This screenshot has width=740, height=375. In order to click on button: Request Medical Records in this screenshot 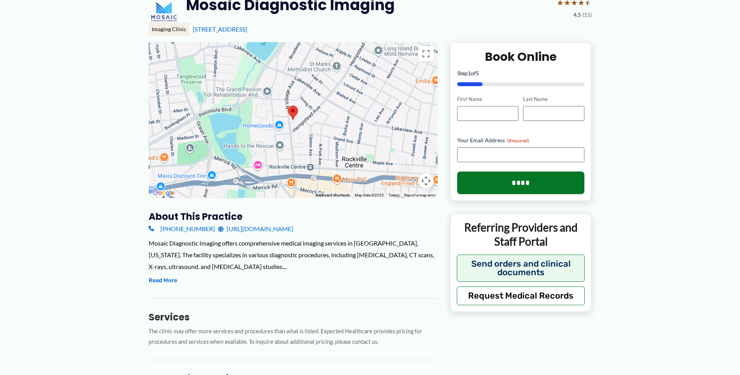, I will do `click(521, 296)`.